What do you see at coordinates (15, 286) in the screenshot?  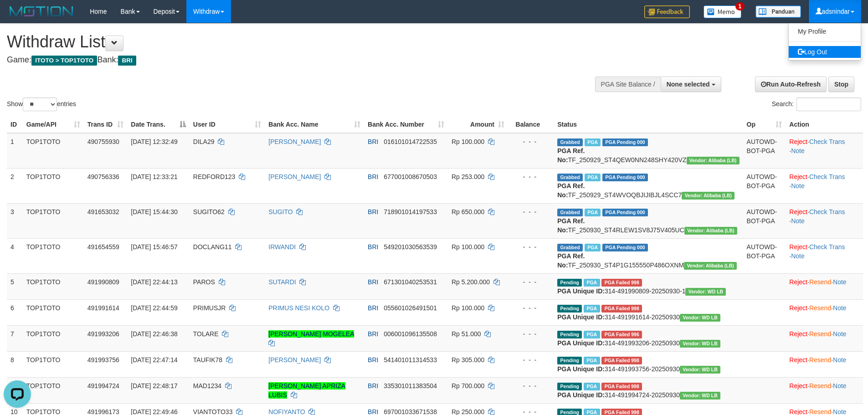 I see `td: 5` at bounding box center [15, 286].